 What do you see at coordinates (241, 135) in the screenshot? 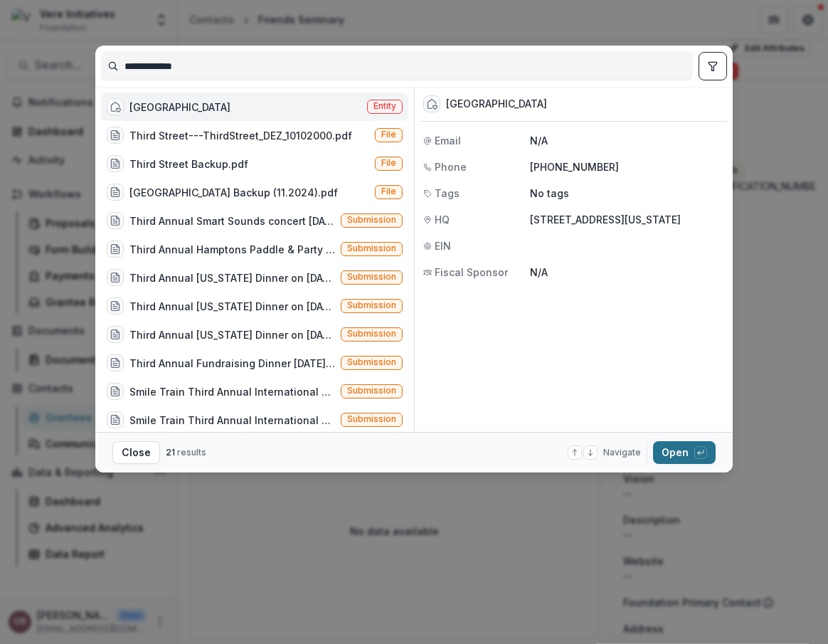
I see `div: Third Street---ThirdStreet_DEZ_10102000.pdf` at bounding box center [241, 135].